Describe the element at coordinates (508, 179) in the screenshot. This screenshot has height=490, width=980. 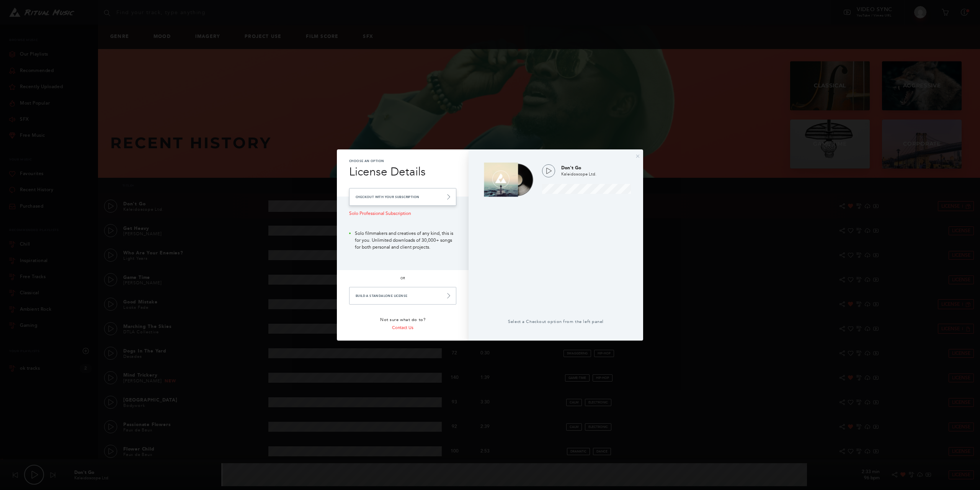
I see `img: Don't Go` at that location.